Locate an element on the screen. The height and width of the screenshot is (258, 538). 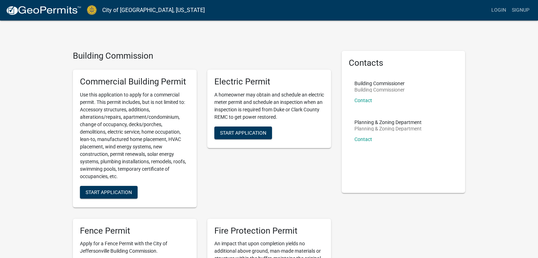
h5: Fence Permit is located at coordinates (135, 231).